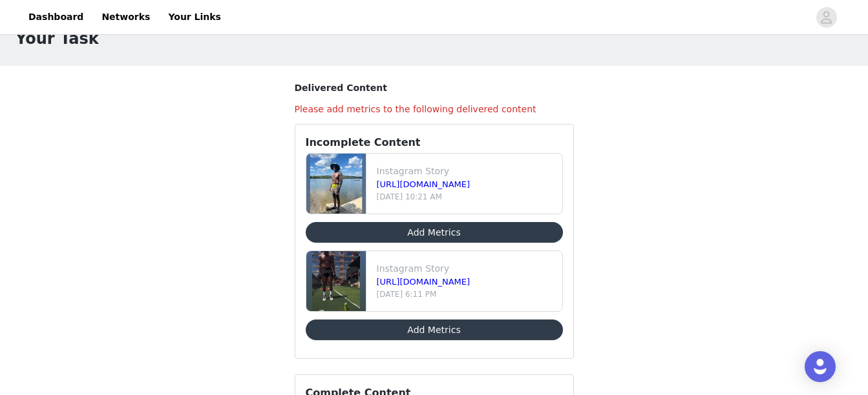 This screenshot has width=868, height=395. I want to click on div: Open Intercom Messenger, so click(820, 366).